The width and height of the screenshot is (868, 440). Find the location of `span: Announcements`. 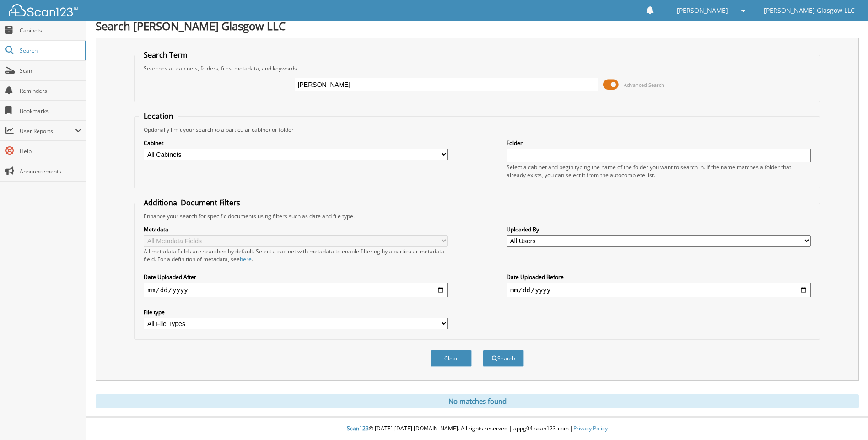

span: Announcements is located at coordinates (50, 171).